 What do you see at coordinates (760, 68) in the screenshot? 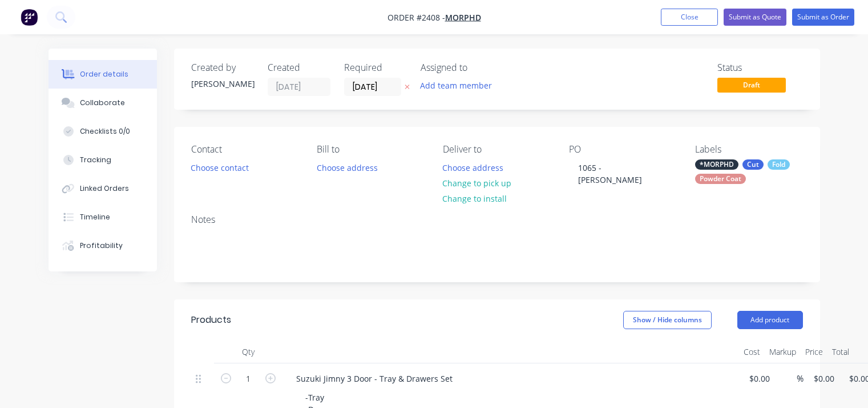
I see `div: Status` at bounding box center [760, 68].